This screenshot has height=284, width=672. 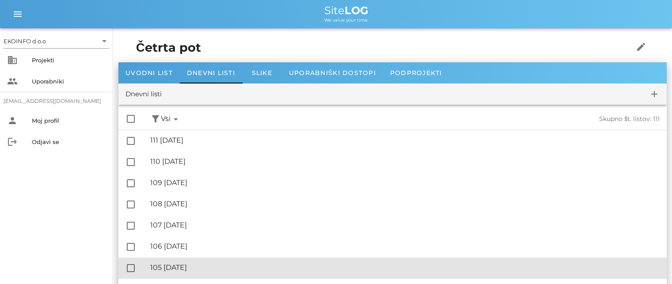 I want to click on div: Projekti, so click(x=69, y=60).